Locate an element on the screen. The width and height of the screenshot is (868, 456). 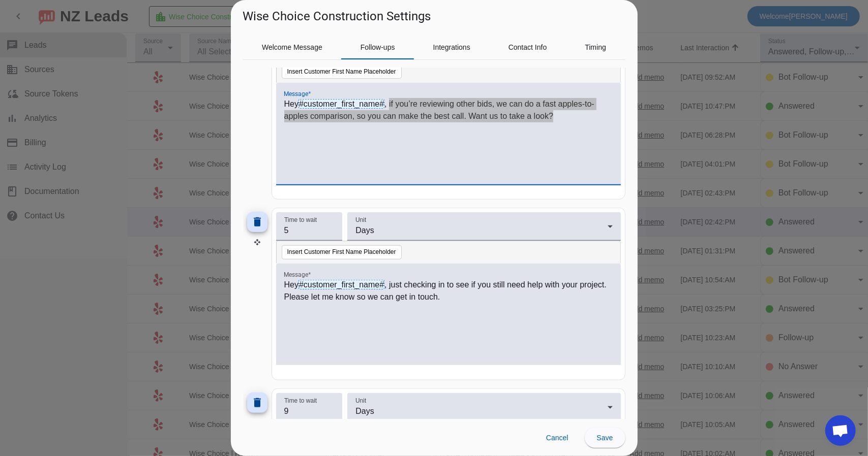
span: Follow-ups is located at coordinates (378, 47).